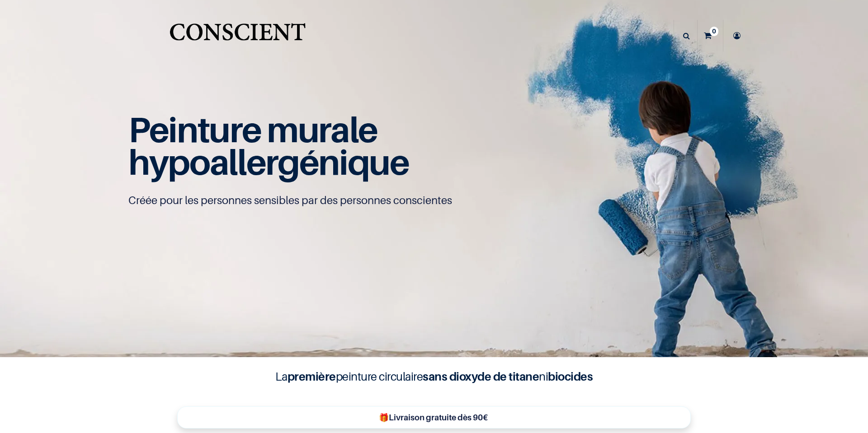 The height and width of the screenshot is (433, 868). I want to click on span: hypoallergénique, so click(268, 162).